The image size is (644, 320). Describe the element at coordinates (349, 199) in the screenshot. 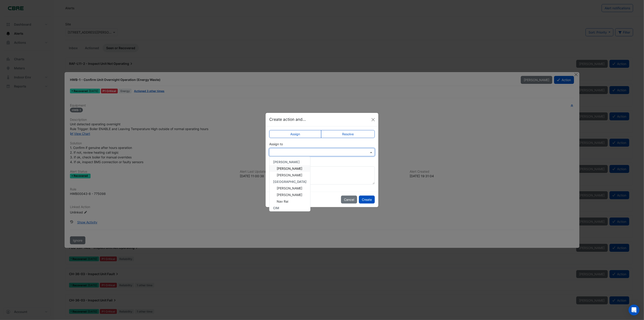

I see `button: Cancel` at that location.